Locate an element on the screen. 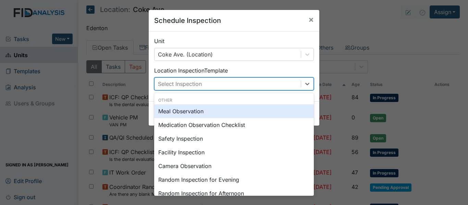  div: Coke Ave. (Location) is located at coordinates (185, 54).